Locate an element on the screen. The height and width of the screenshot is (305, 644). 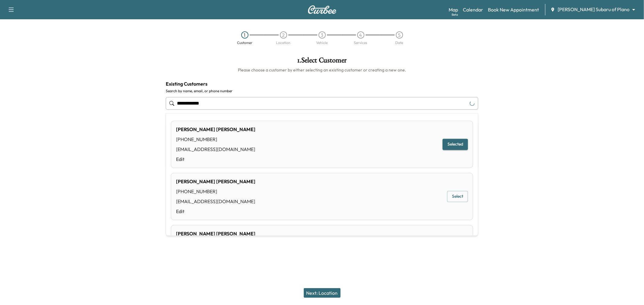
button: Select is located at coordinates (457, 196).